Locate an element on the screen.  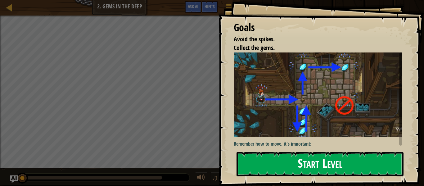
li: Collect the gems. is located at coordinates (313, 48).